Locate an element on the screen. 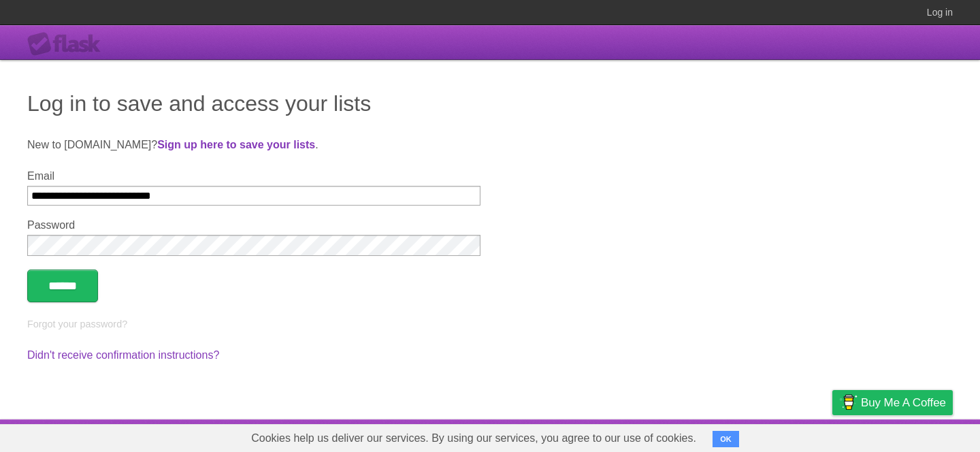 Image resolution: width=980 pixels, height=452 pixels. label: Email is located at coordinates (254, 176).